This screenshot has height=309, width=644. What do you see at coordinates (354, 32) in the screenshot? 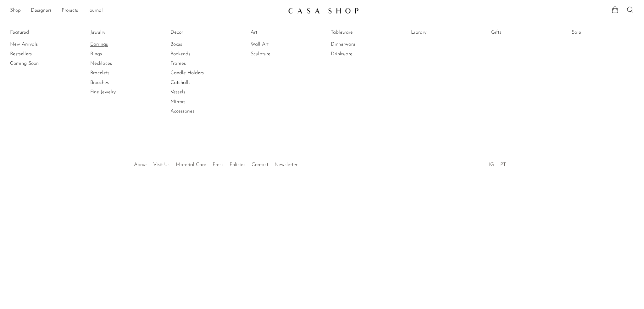
I see `a: Tableware` at bounding box center [354, 32].